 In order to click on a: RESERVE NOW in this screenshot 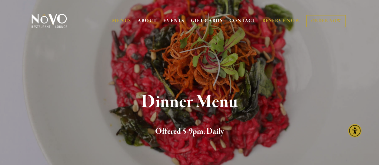, I will do `click(281, 21)`.